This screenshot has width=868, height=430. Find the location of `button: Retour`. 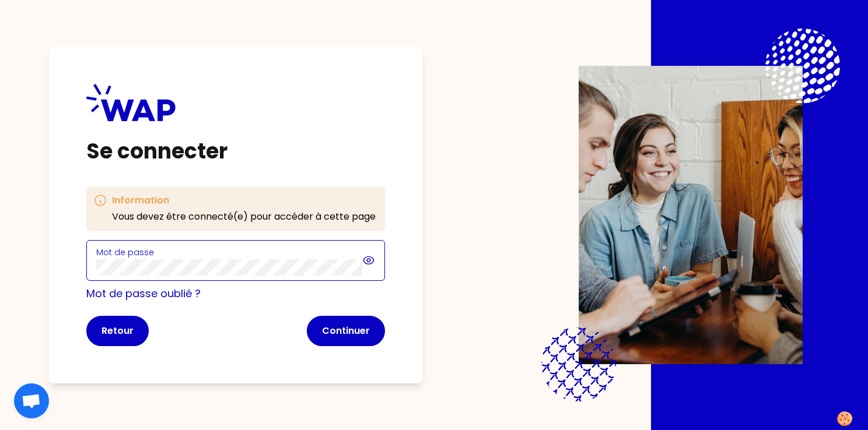

button: Retour is located at coordinates (117, 331).